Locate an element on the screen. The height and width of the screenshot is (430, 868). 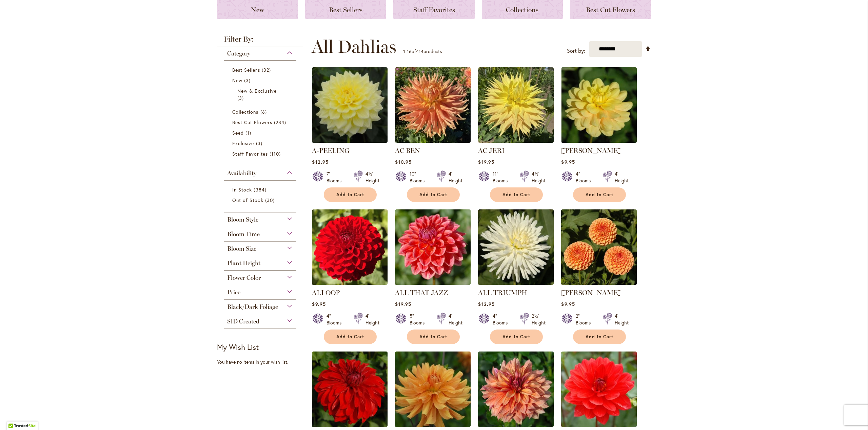
img: ANGELS OF 7A is located at coordinates (599, 389).